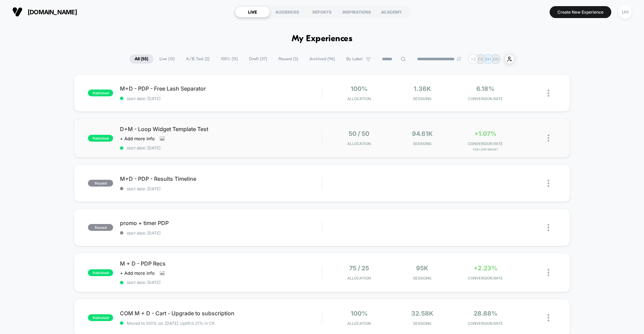 The height and width of the screenshot is (334, 644). Describe the element at coordinates (221, 313) in the screenshot. I see `span: COM M + D - Cart - Upgrade to subscription` at that location.